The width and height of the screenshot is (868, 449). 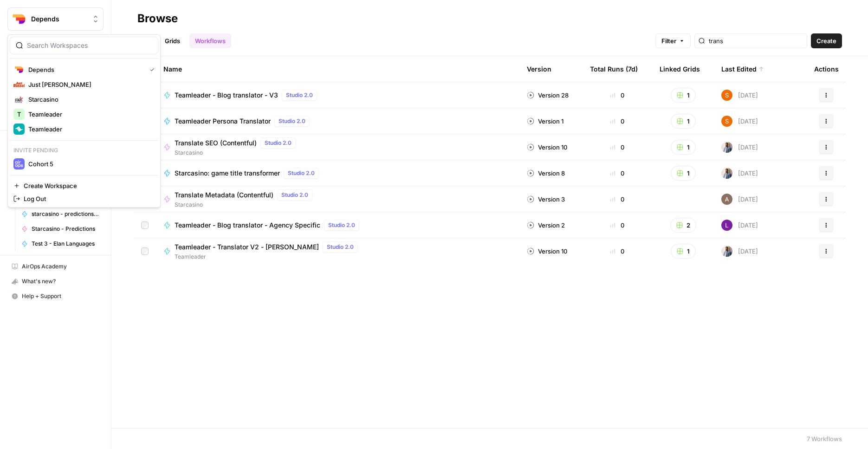 What do you see at coordinates (826, 41) in the screenshot?
I see `span: Create` at bounding box center [826, 41].